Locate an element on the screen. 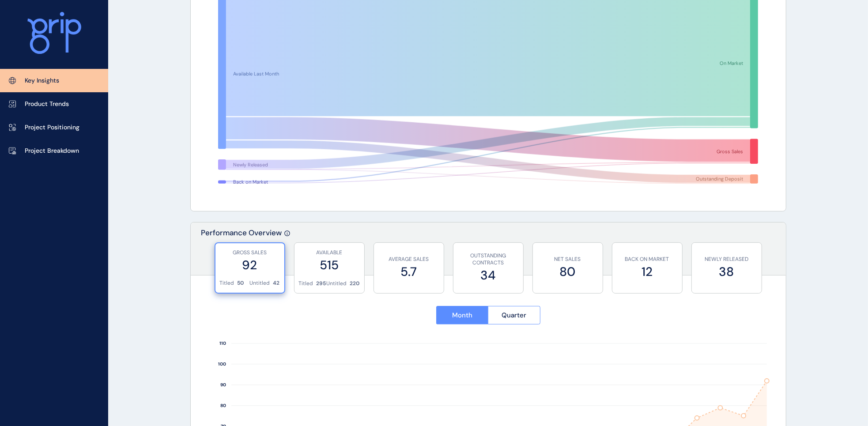 This screenshot has height=426, width=868. p: 220 is located at coordinates (355, 283).